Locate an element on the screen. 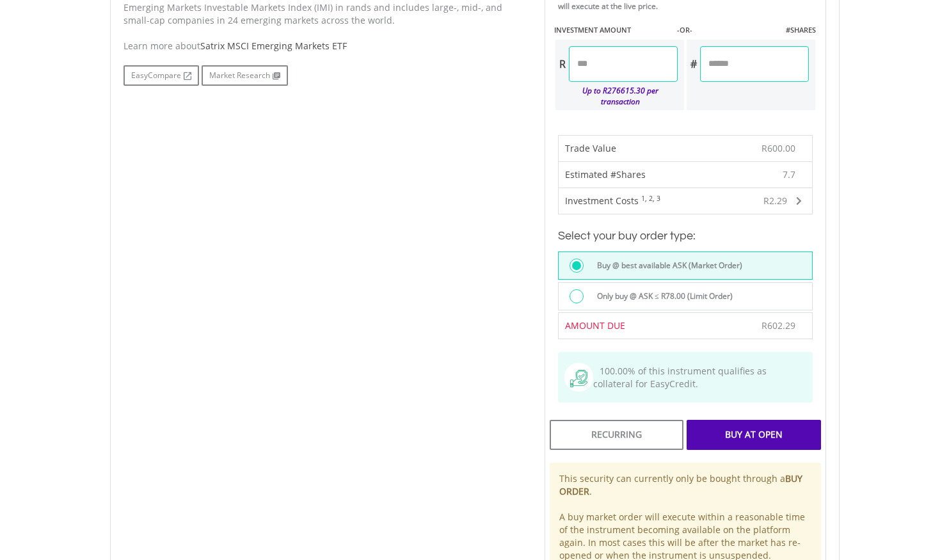 Image resolution: width=949 pixels, height=560 pixels. span: R602.29 is located at coordinates (778, 325).